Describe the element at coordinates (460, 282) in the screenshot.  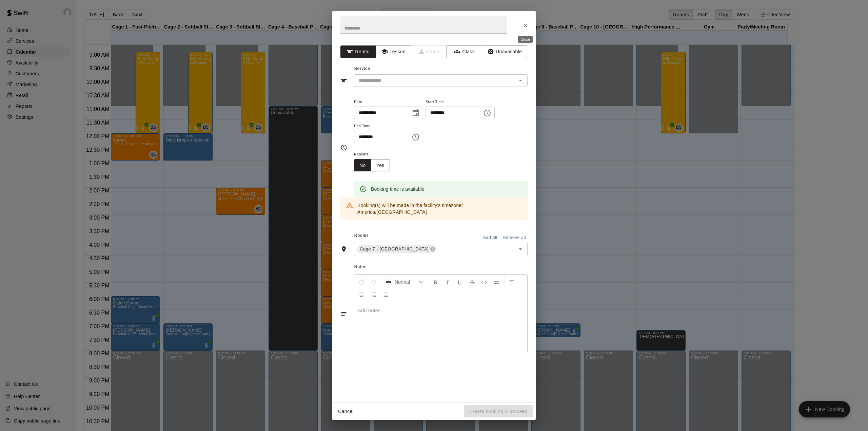
I see `button: Format Underline` at that location.